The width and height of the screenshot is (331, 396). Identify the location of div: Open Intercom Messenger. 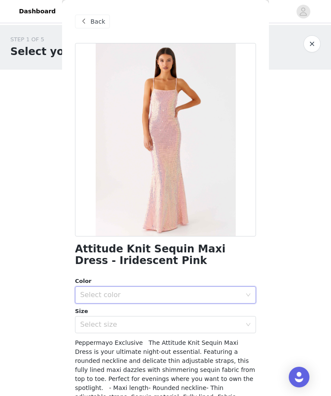
(299, 378).